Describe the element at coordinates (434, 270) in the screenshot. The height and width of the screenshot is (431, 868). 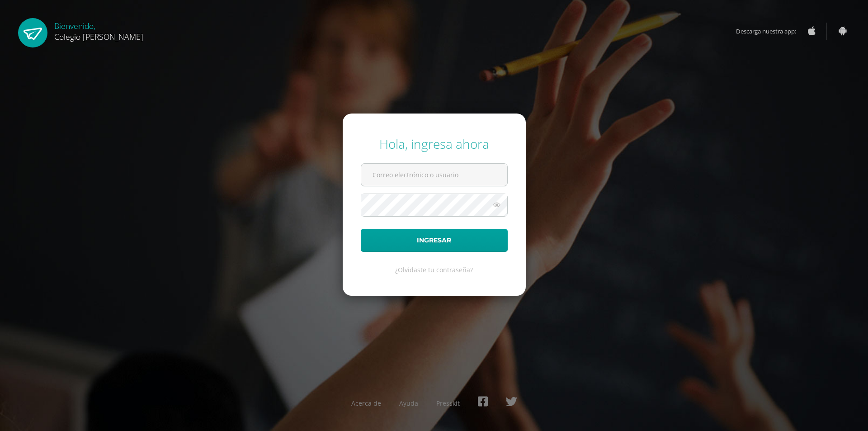
I see `a: ¿Olvidaste tu contraseña?` at that location.